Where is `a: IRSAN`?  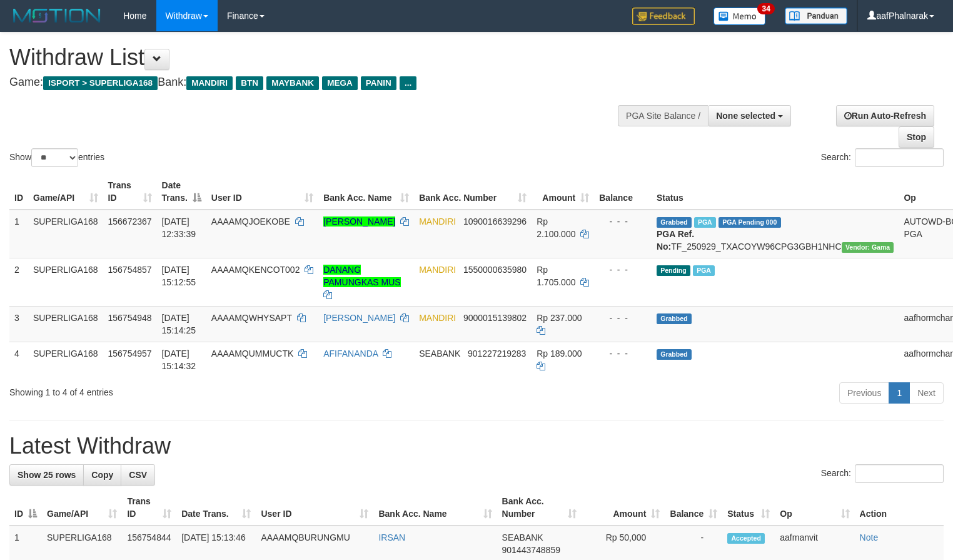
a: IRSAN is located at coordinates (391, 537).